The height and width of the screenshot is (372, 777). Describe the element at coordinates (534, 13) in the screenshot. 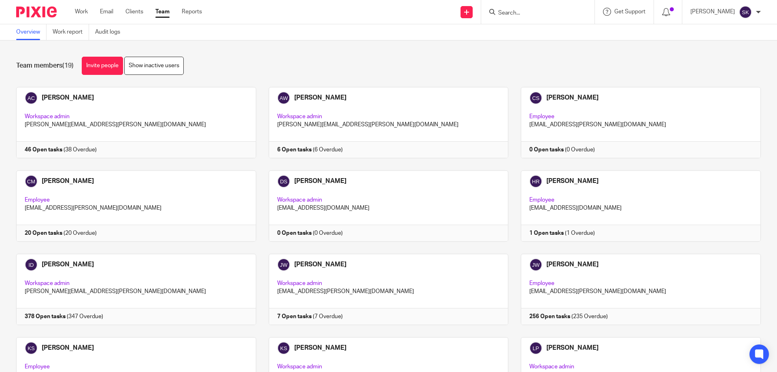

I see `input: Search` at that location.